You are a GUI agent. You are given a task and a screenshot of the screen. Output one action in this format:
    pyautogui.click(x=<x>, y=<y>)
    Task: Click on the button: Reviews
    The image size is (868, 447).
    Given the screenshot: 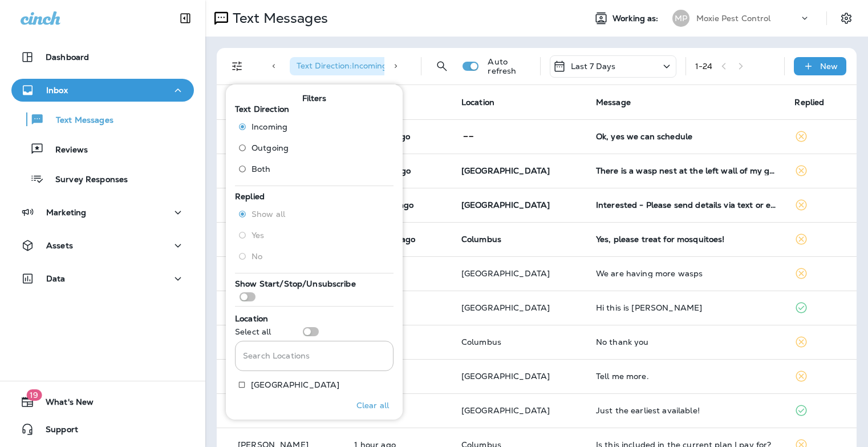 What is the action you would take?
    pyautogui.click(x=103, y=149)
    